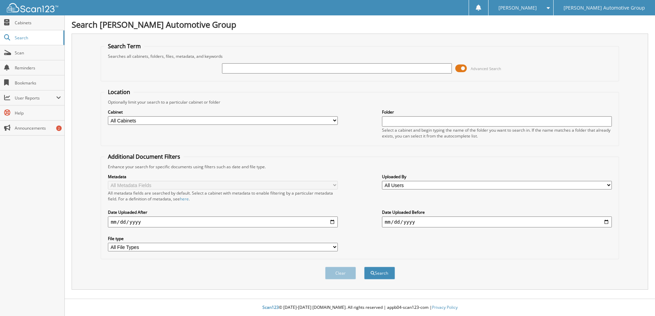 The width and height of the screenshot is (655, 316). I want to click on div: Select a cabinet and begin typing the name of the folder you want to search in. If the name match..., so click(496, 133).